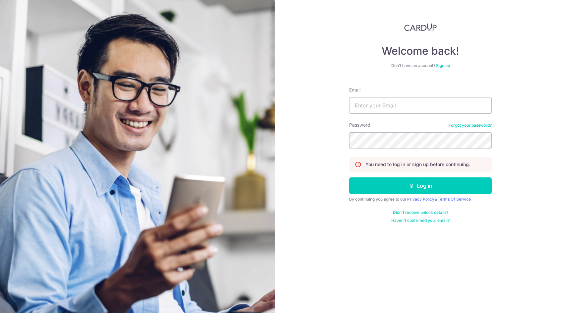 This screenshot has height=313, width=566. What do you see at coordinates (420, 199) in the screenshot?
I see `a: Privacy Policy` at bounding box center [420, 199].